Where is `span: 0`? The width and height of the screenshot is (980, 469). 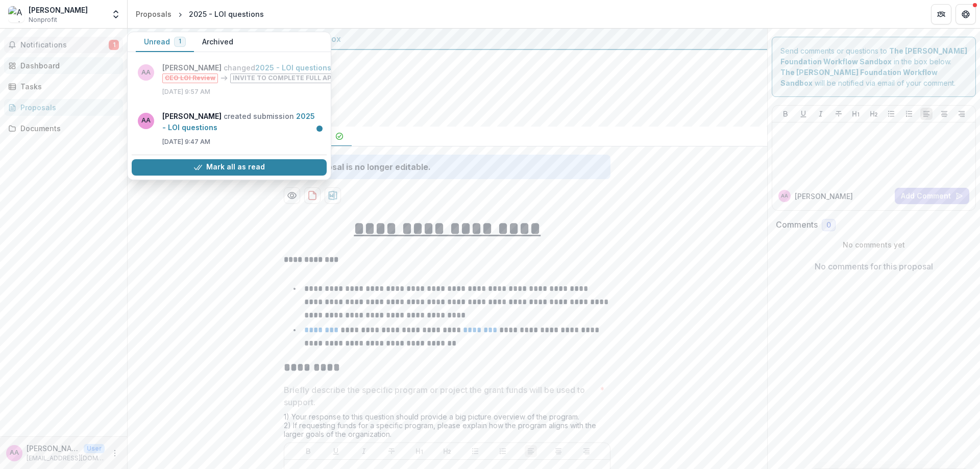 span: 0 is located at coordinates (828, 225).